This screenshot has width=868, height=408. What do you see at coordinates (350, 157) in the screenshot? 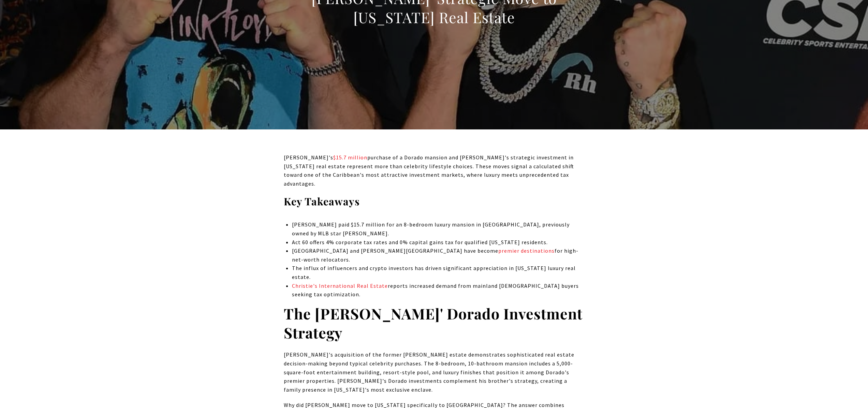
I see `a: $15.7 million` at bounding box center [350, 157].